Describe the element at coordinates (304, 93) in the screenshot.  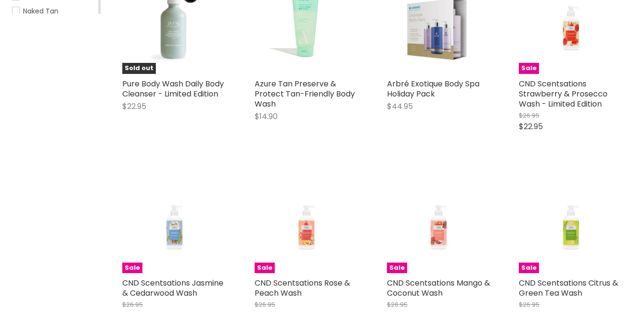
I see `a: Azure Tan Preserve & Protect Tan-Friendly Body Wash` at that location.